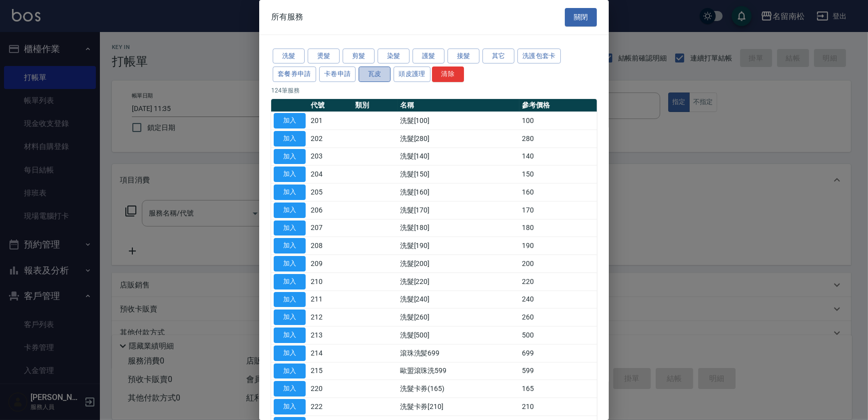  I want to click on td: 240, so click(558, 299).